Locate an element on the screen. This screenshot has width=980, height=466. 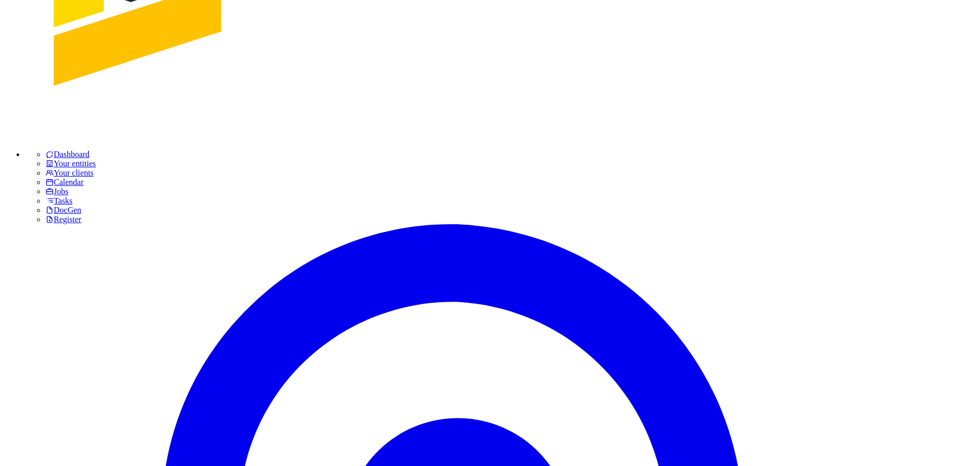
span: Tasks is located at coordinates (63, 201).